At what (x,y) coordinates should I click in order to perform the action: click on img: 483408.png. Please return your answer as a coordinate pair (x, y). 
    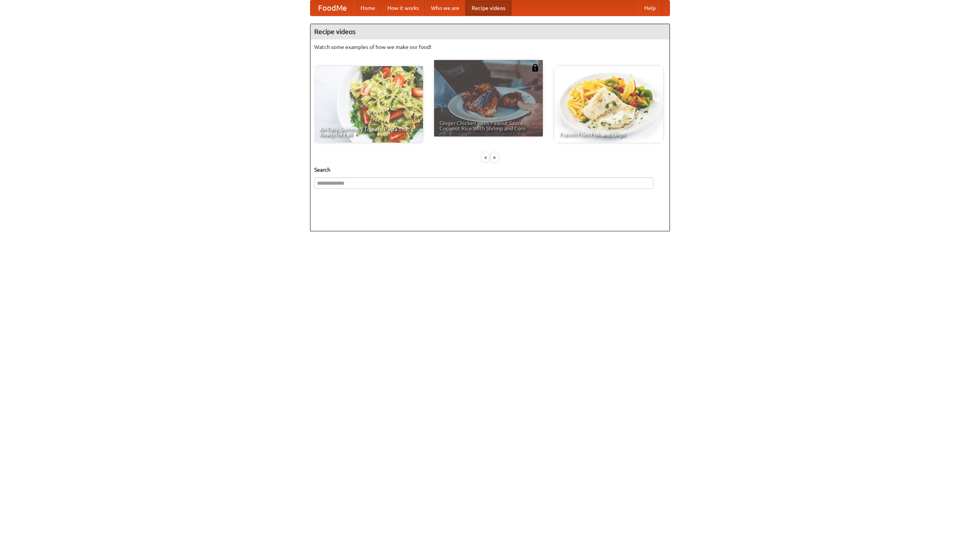
    Looking at the image, I should click on (535, 67).